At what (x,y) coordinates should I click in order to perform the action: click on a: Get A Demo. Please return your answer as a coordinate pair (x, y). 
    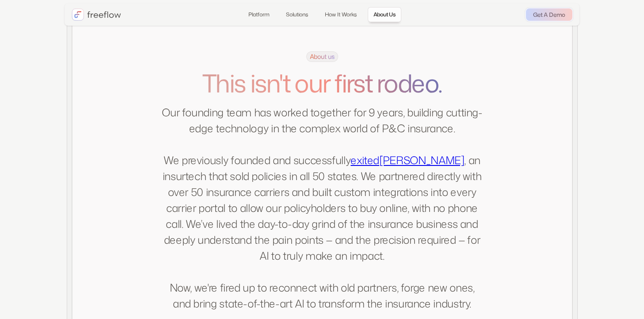
    Looking at the image, I should click on (549, 15).